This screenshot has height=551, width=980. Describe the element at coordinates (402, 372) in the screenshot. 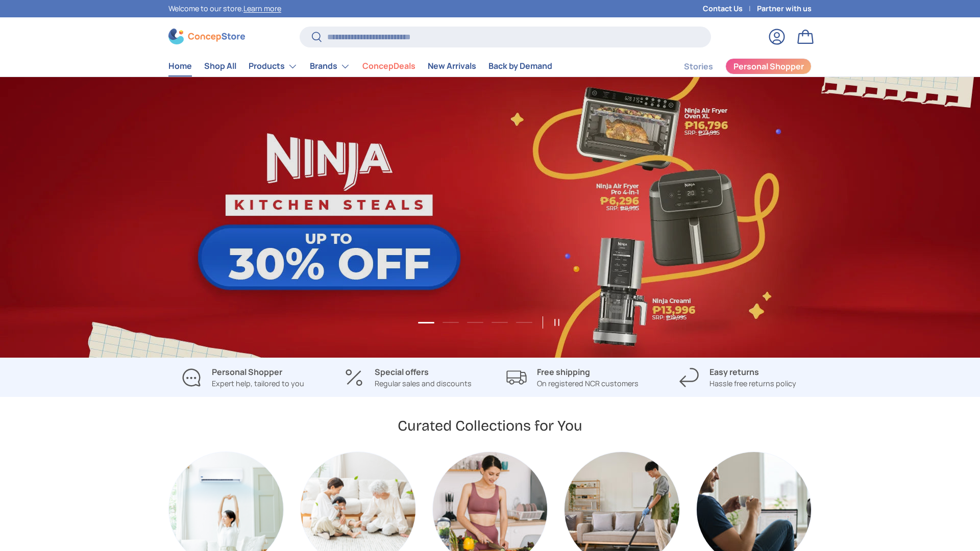

I see `strong: Special offers` at that location.